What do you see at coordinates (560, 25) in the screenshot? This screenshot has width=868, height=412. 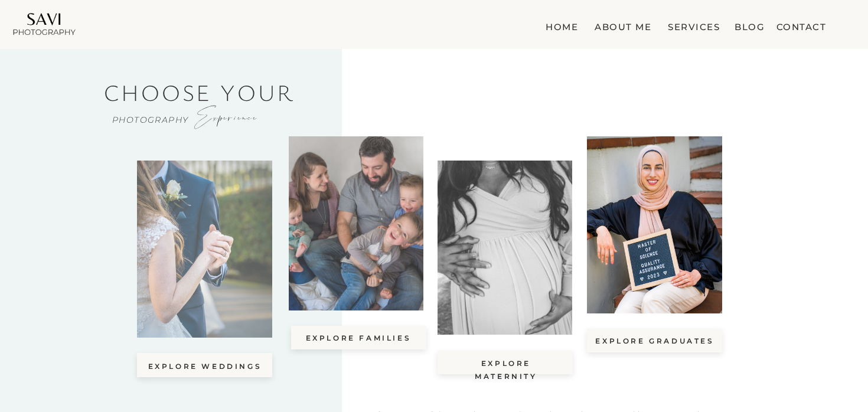 I see `a: home` at bounding box center [560, 25].